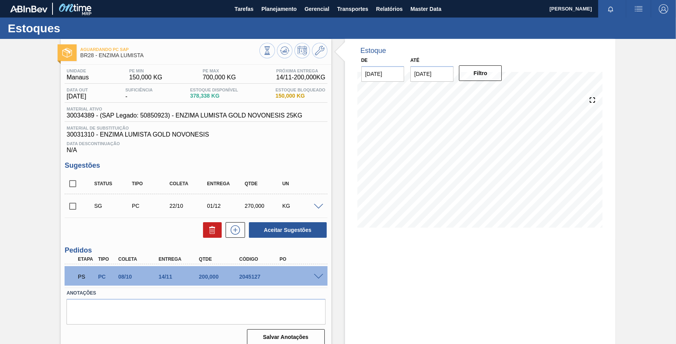  I want to click on img: userActions, so click(638, 9).